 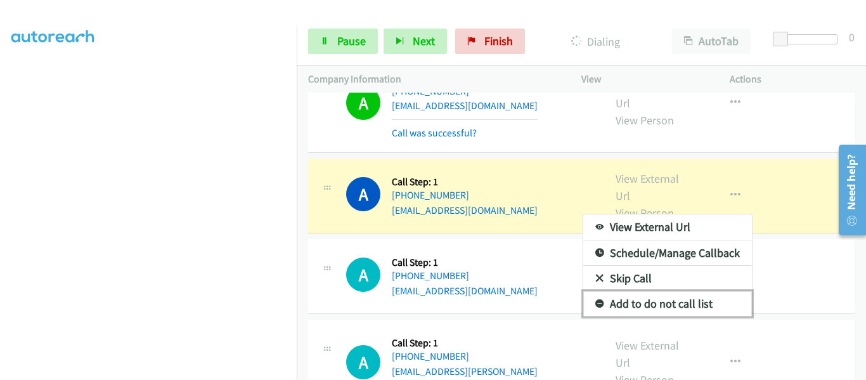 What do you see at coordinates (23, 50) in the screenshot?
I see `div: Open Resource Center` at bounding box center [23, 50].